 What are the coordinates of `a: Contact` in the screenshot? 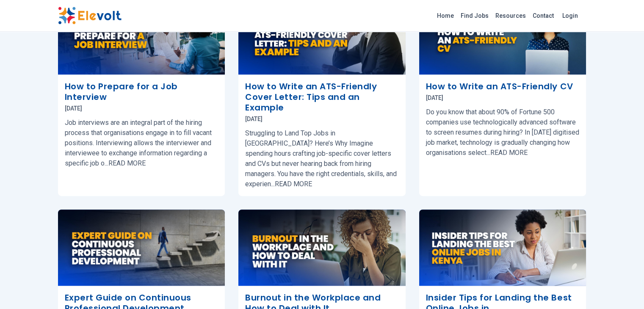 It's located at (543, 16).